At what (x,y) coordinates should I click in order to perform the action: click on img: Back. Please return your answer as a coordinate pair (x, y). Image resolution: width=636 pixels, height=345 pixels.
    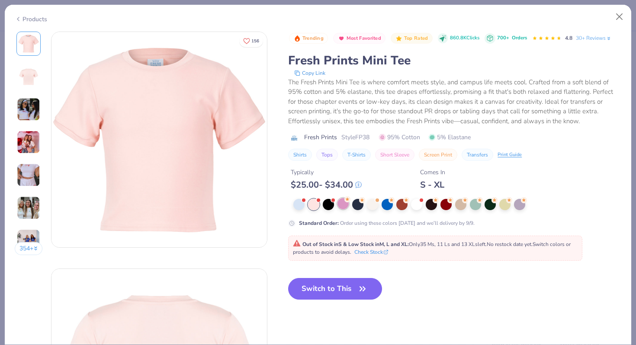
    Looking at the image, I should click on (29, 77).